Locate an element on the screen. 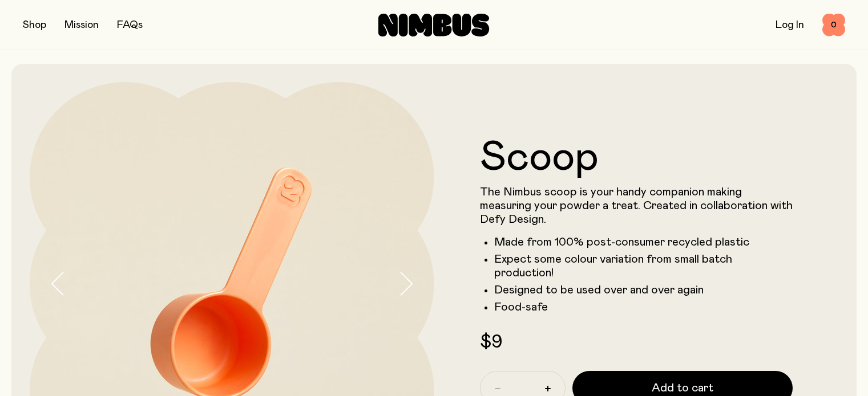 The height and width of the screenshot is (396, 868). span: $9 is located at coordinates (490, 342).